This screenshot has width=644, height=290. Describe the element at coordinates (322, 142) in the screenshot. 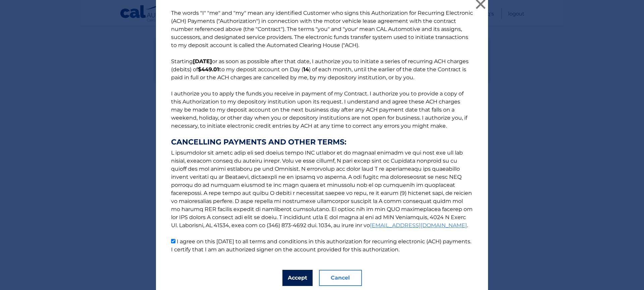

I see `strong: CANCELLING PAYMENTS AND OTHER TERMS:` at that location.